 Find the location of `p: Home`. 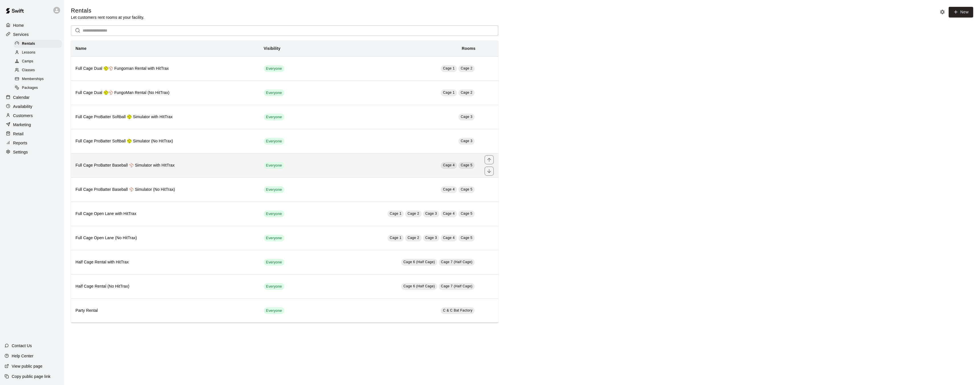

p: Home is located at coordinates (18, 26).